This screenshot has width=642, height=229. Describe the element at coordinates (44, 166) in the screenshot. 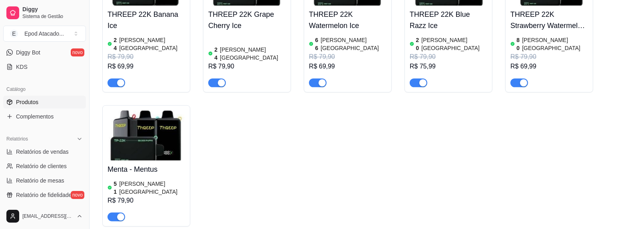

I see `a: Relatório de clientes` at that location.